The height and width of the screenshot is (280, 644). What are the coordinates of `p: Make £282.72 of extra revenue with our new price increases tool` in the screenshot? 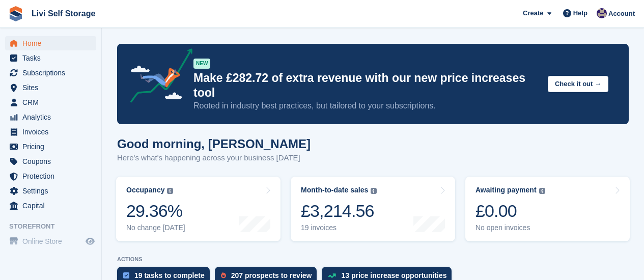 It's located at (366, 85).